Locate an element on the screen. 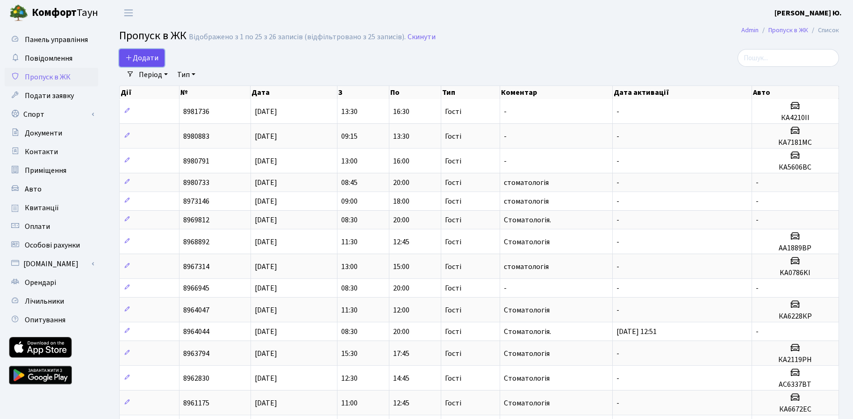  a: Спорт is located at coordinates (51, 114).